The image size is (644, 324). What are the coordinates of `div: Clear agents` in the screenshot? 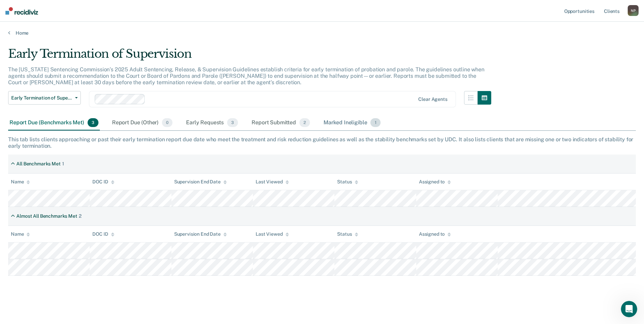 It's located at (432, 99).